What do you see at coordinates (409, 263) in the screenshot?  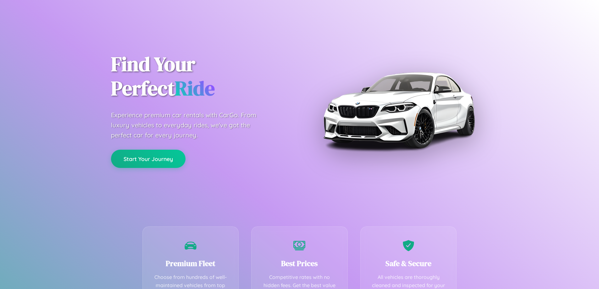 I see `h3: Safe & Secure` at bounding box center [409, 263].